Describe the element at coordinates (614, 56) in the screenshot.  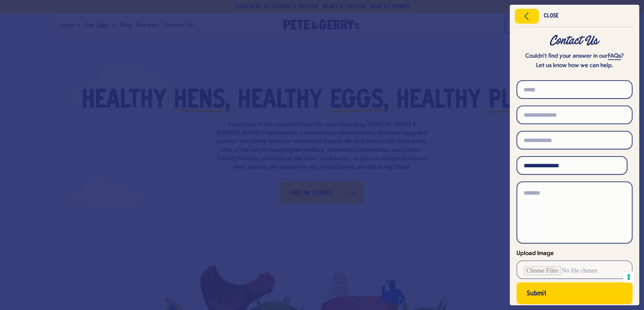
I see `a: FAQs` at that location.